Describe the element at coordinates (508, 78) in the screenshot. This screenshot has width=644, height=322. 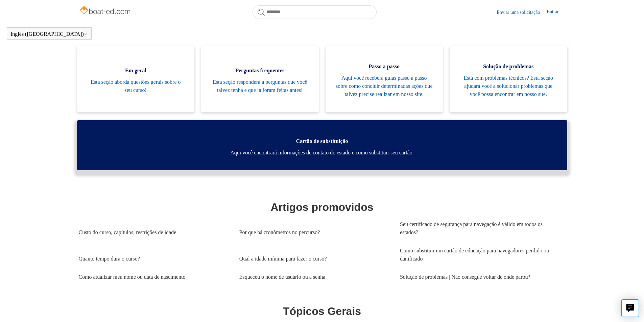
I see `a: Solução de problemas Está com problemas técnicos? Esta seção ajudará você a solucionar problemas ...` at that location.